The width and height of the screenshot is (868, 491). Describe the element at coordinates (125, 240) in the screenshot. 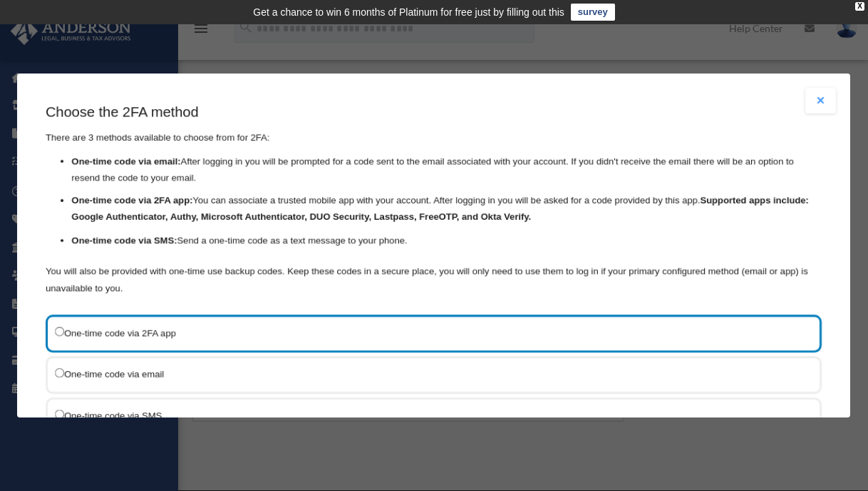

I see `strong: One-time code via SMS:` at that location.